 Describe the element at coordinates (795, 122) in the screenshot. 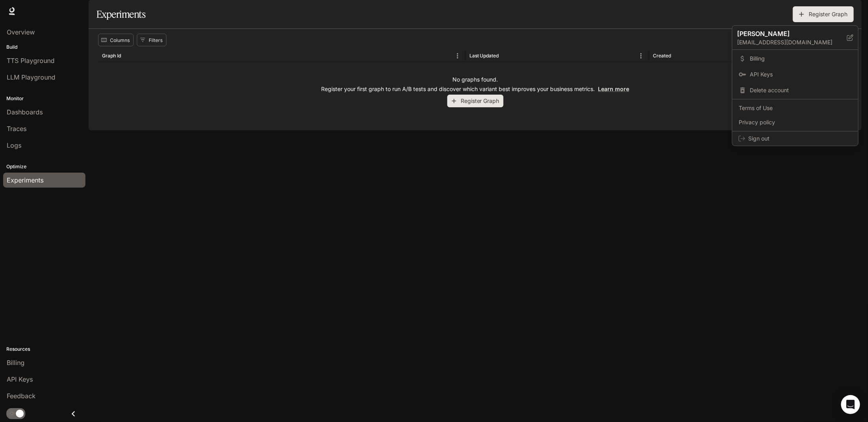

I see `span: Privacy policy` at that location.